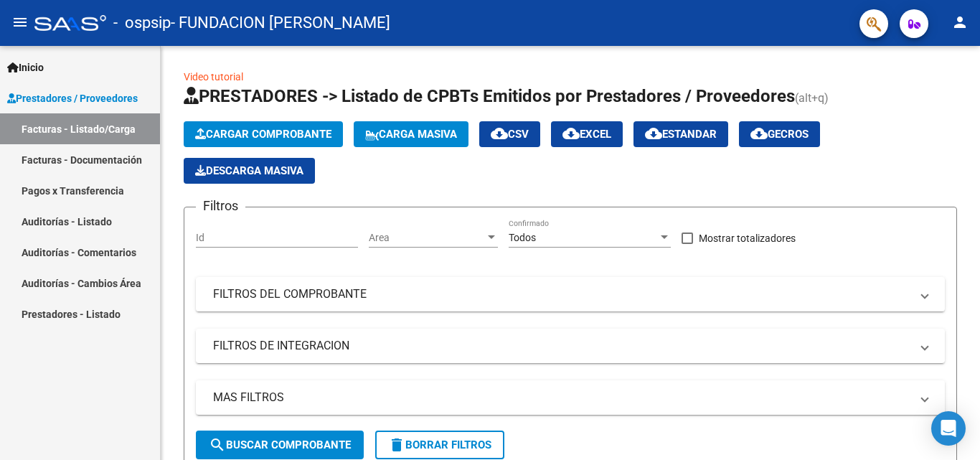 This screenshot has width=980, height=460. I want to click on mat-panel-title: FILTROS DEL COMPROBANTE, so click(562, 294).